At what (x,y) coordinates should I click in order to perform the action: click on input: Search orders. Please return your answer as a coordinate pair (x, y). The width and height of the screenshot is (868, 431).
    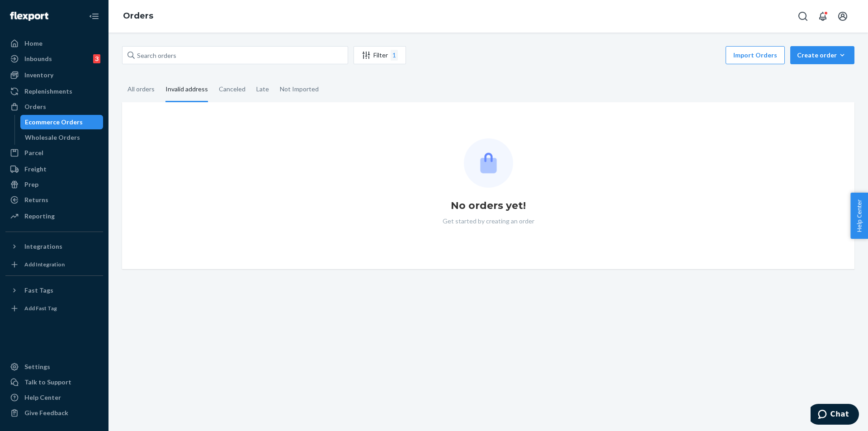
    Looking at the image, I should click on (235, 55).